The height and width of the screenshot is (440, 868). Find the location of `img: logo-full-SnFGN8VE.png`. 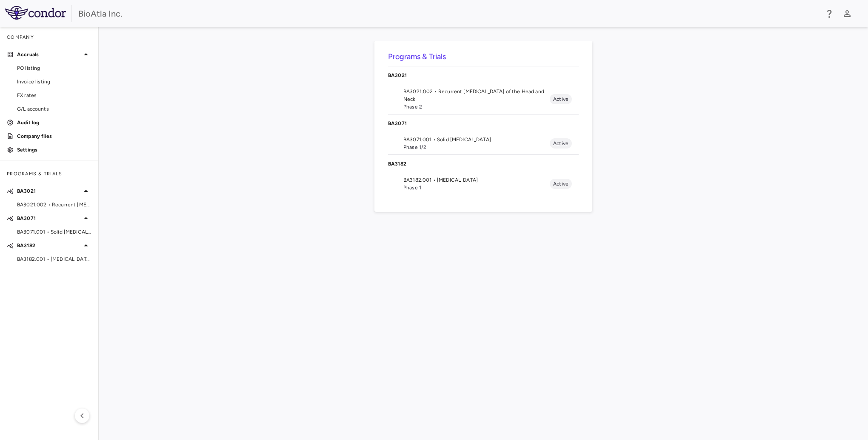

img: logo-full-SnFGN8VE.png is located at coordinates (36, 13).